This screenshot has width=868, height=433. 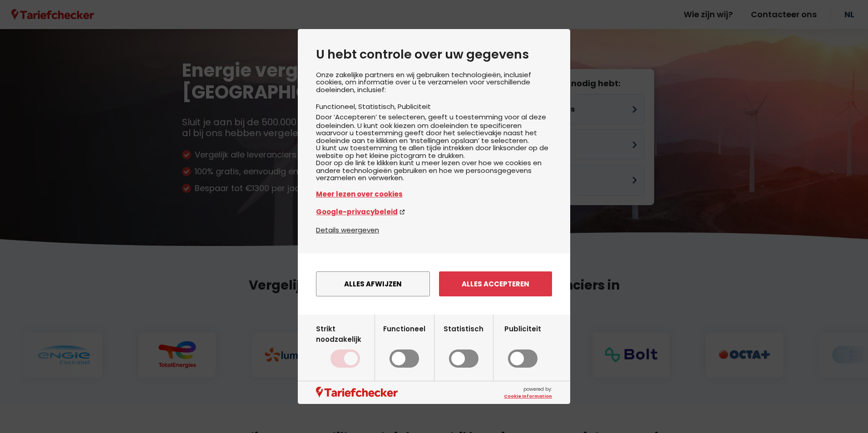 What do you see at coordinates (434, 194) in the screenshot?
I see `a: Meer lezen over cookies` at bounding box center [434, 194].